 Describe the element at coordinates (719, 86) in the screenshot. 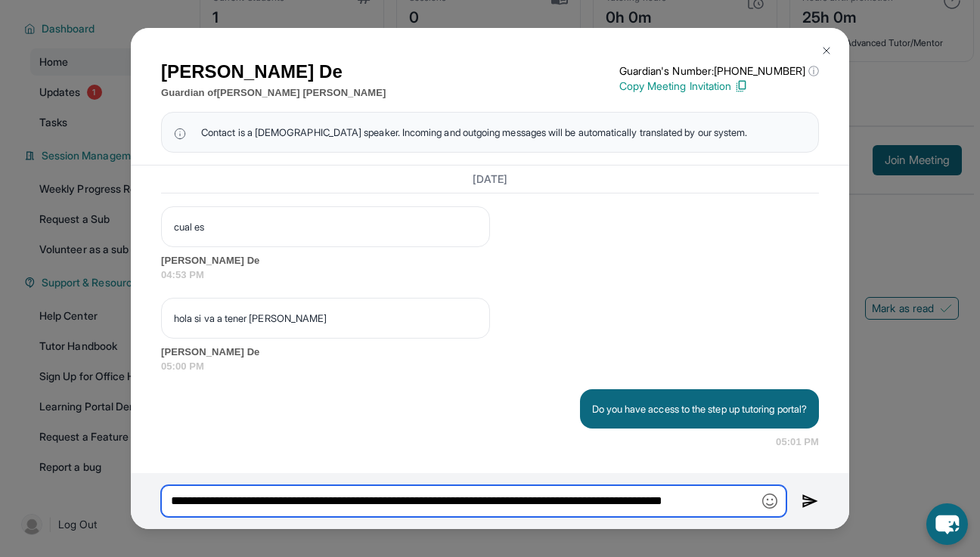

I see `p: Copy Meeting Invitation` at that location.